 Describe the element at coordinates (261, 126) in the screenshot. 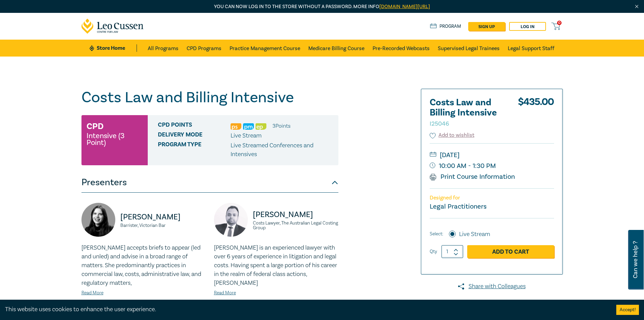

I see `img: Ethics & Professional Responsibility` at that location.